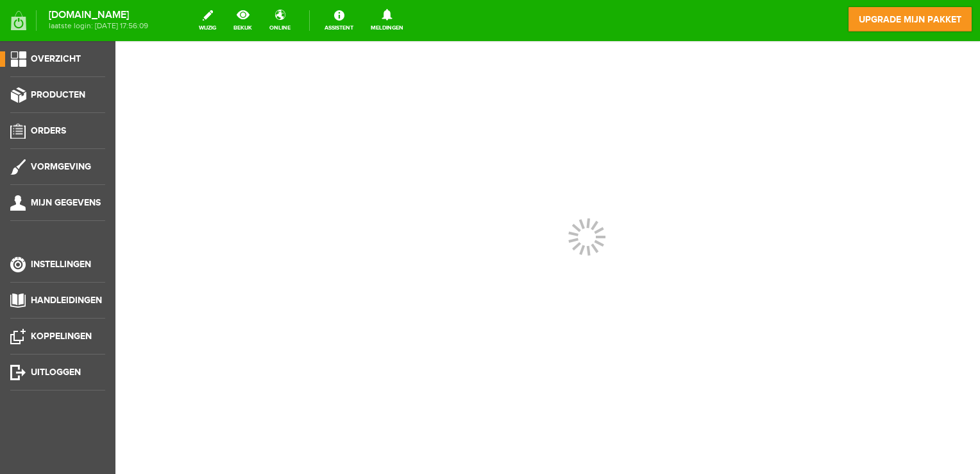  I want to click on span: Producten, so click(58, 94).